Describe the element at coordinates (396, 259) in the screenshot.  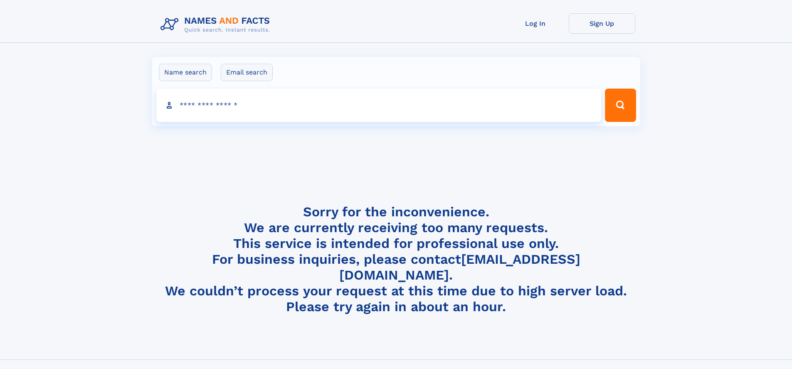
I see `h4: Sorry for the inconvenience. We are currently receiving too many requests. This service is intend...` at that location.